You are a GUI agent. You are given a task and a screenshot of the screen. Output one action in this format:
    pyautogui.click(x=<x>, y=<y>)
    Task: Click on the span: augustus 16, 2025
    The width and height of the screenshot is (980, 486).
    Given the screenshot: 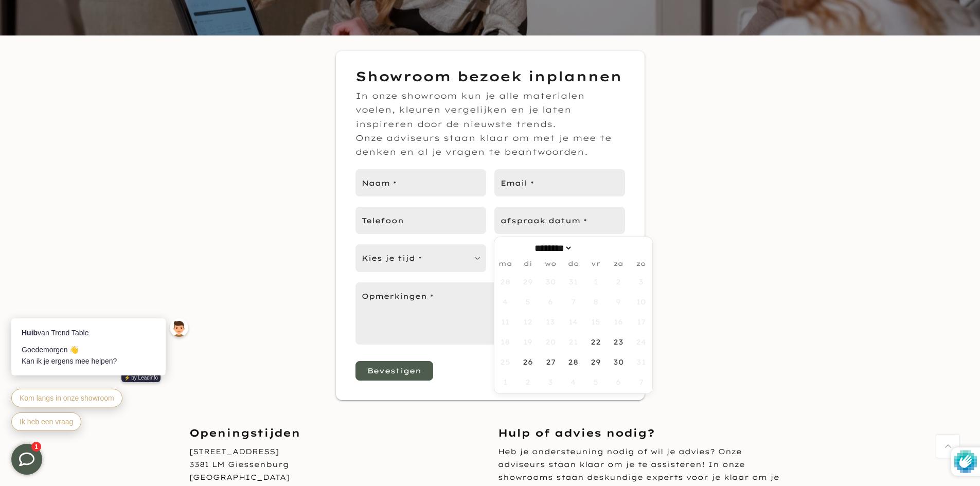 What is the action you would take?
    pyautogui.click(x=618, y=322)
    